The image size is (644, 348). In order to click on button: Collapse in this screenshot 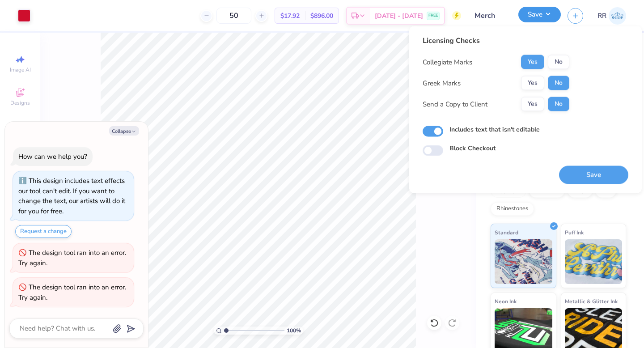, I will do `click(124, 130)`.